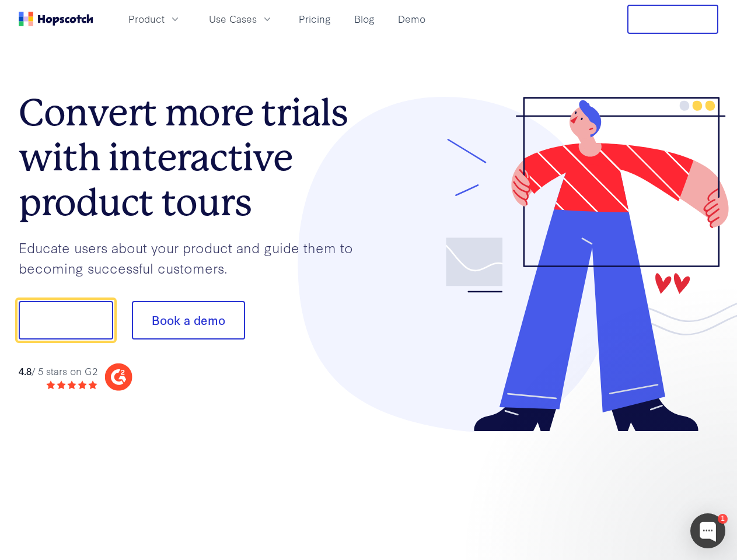  What do you see at coordinates (241, 19) in the screenshot?
I see `button: Use Cases` at bounding box center [241, 19].